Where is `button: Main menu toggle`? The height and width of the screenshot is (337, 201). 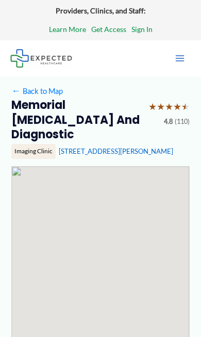
button: Main menu toggle is located at coordinates (180, 58).